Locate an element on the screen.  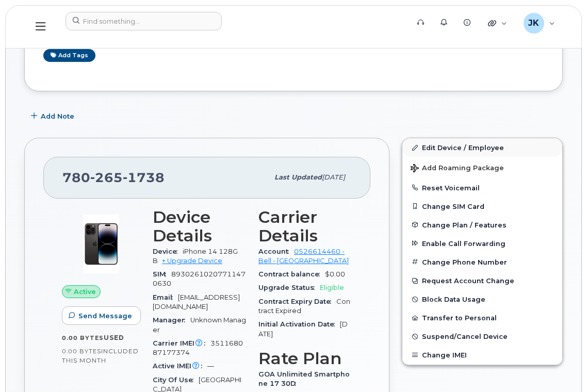
span: Contract Expired is located at coordinates (304, 306).